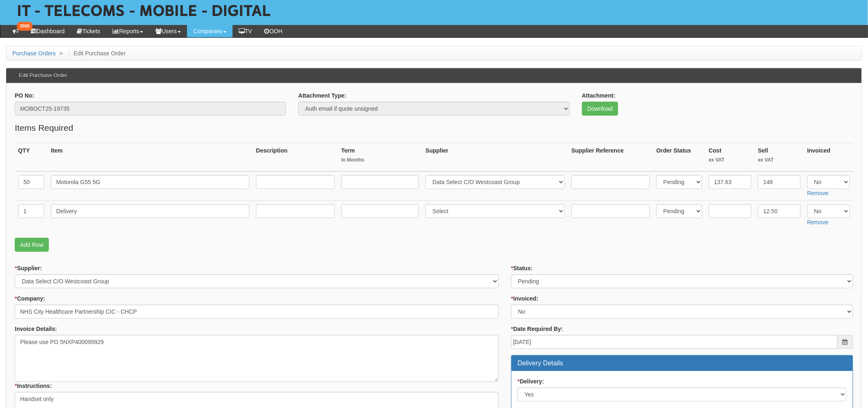 This screenshot has width=868, height=408. Describe the element at coordinates (295, 157) in the screenshot. I see `th: Description` at that location.